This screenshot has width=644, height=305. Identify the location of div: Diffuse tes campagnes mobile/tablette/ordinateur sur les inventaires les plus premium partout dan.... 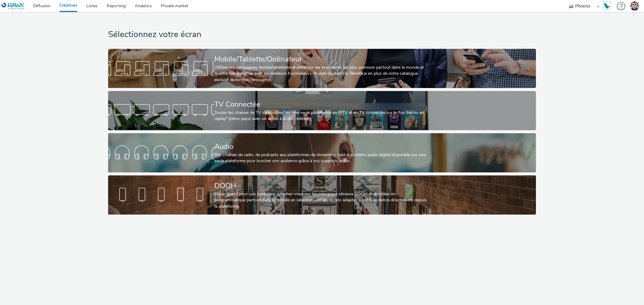
(321, 73).